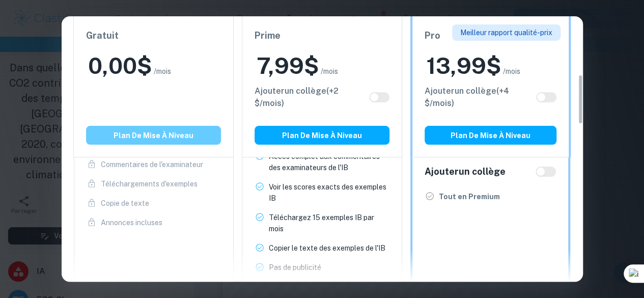  I want to click on font: Copie de texte, so click(125, 203).